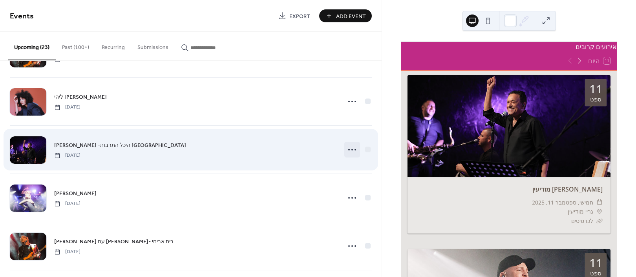 The width and height of the screenshot is (636, 277). Describe the element at coordinates (22, 16) in the screenshot. I see `span: Events` at that location.